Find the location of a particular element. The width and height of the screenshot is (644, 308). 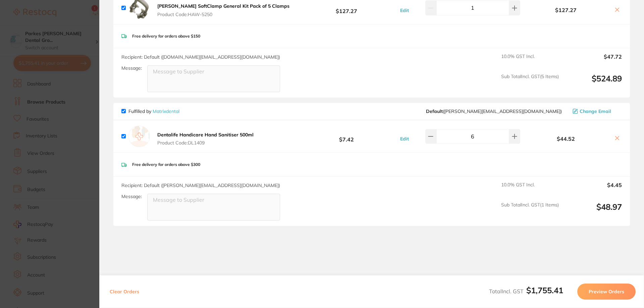

b: $7.42 is located at coordinates (347, 136).